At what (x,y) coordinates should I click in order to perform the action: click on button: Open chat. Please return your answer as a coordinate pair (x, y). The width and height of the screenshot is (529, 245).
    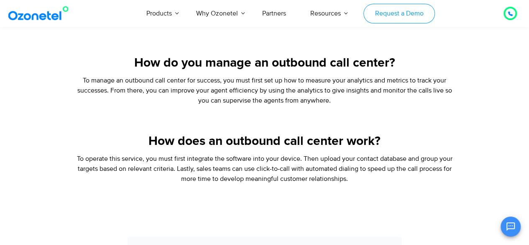
    Looking at the image, I should click on (511, 226).